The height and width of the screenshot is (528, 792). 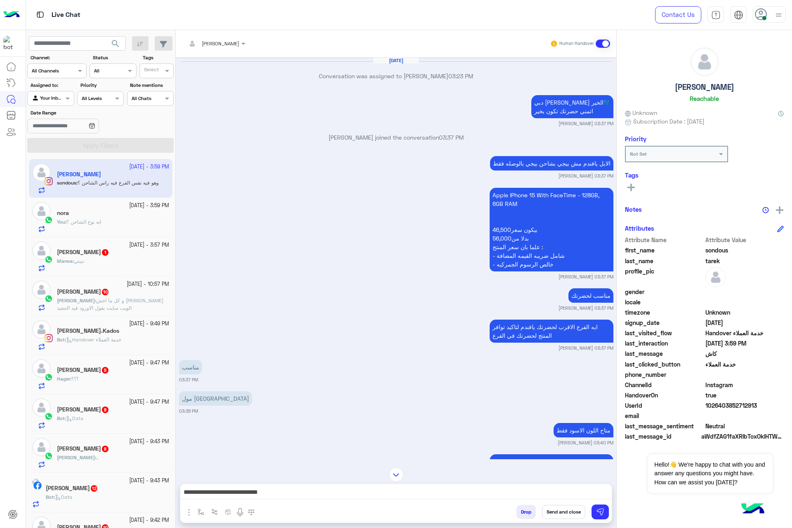 What do you see at coordinates (744, 385) in the screenshot?
I see `span: 8` at bounding box center [744, 385].